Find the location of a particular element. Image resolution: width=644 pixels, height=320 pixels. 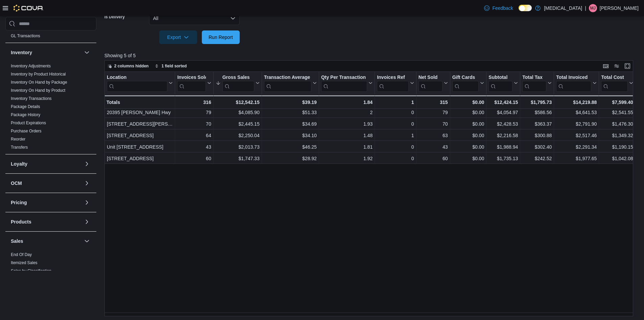

span: 1 field sorted is located at coordinates (174, 66).